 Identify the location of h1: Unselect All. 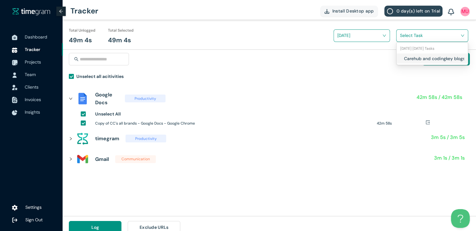
(108, 114).